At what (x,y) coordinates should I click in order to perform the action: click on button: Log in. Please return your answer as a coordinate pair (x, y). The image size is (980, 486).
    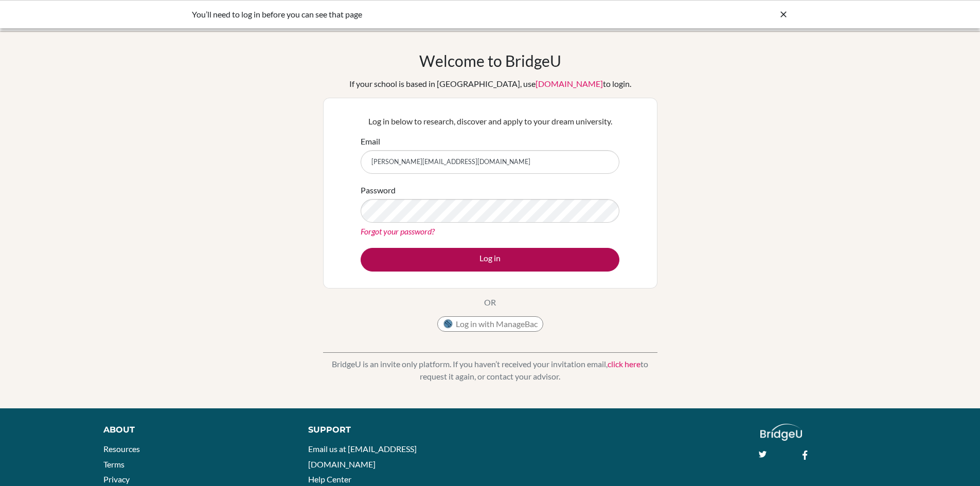
    Looking at the image, I should click on (490, 260).